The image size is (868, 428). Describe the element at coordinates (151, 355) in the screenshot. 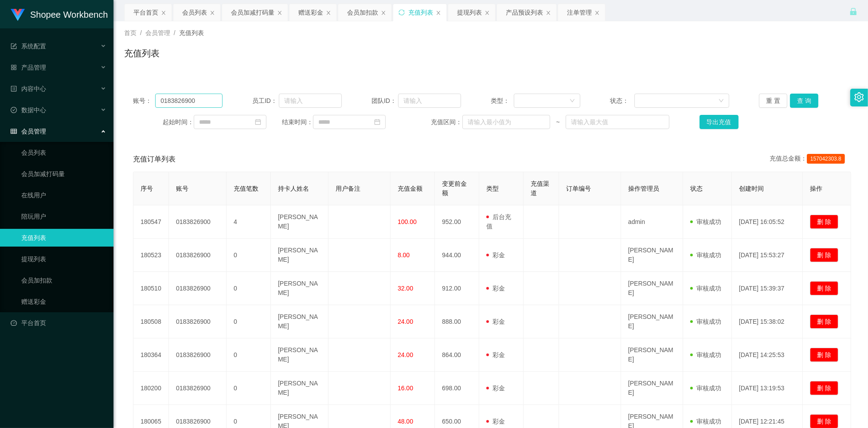

I see `td: 180364` at that location.